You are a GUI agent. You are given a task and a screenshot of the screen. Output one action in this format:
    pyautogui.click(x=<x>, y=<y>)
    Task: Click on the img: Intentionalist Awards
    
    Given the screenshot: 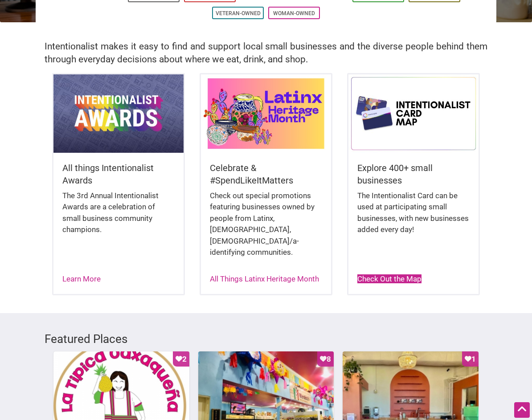 What is the action you would take?
    pyautogui.click(x=119, y=113)
    